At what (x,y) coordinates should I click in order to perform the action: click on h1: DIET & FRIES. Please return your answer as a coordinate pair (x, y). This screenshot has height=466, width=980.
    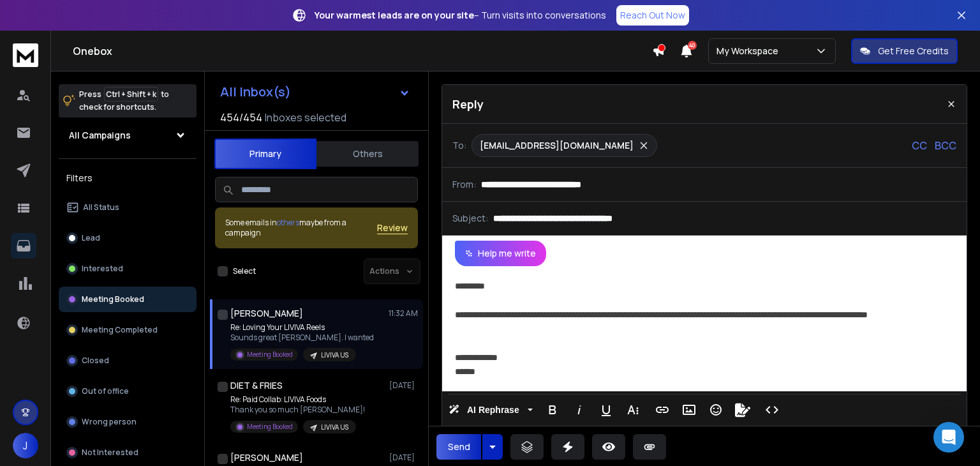
    Looking at the image, I should click on (257, 385).